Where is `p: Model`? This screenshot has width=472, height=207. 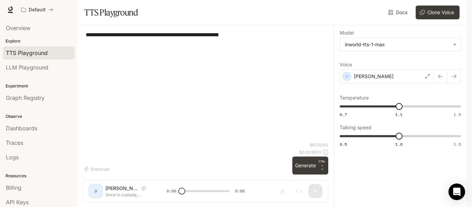 p: Model is located at coordinates (347, 33).